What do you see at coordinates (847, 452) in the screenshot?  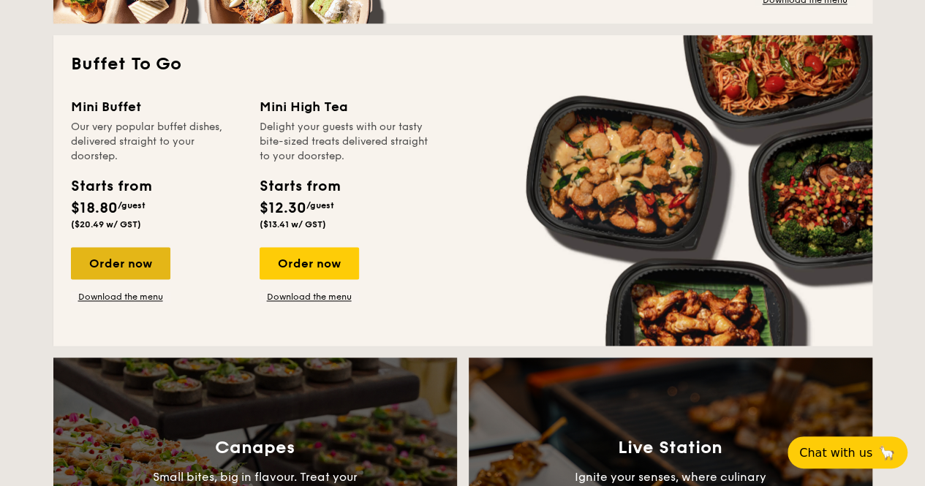 I see `button: Chat with us🦙` at bounding box center [847, 452].